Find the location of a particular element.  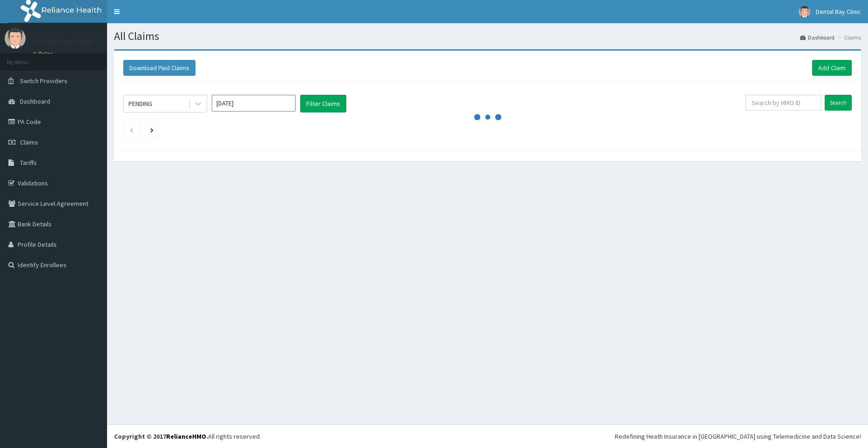

a: Online is located at coordinates (44, 54).